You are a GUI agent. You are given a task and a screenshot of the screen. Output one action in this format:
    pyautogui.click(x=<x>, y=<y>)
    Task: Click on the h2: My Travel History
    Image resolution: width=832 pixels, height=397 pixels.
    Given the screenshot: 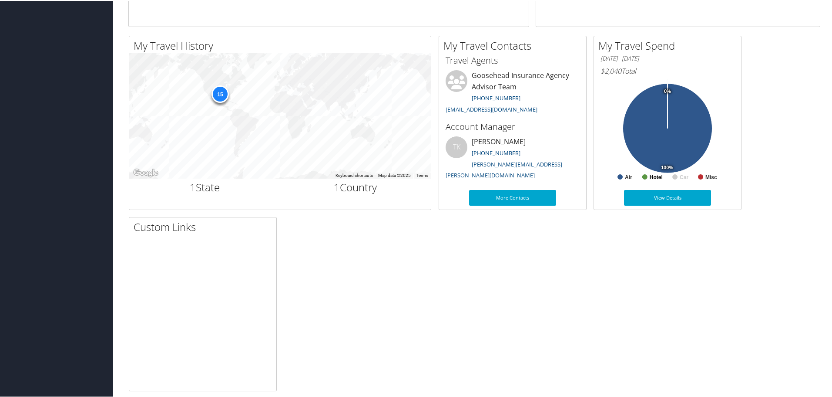 What is the action you would take?
    pyautogui.click(x=282, y=45)
    